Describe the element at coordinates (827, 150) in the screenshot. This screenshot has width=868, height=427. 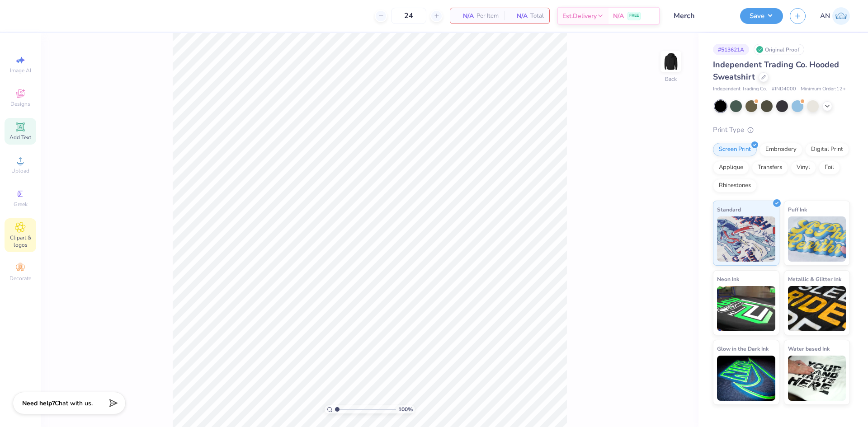
I see `div: Digital Print` at that location.